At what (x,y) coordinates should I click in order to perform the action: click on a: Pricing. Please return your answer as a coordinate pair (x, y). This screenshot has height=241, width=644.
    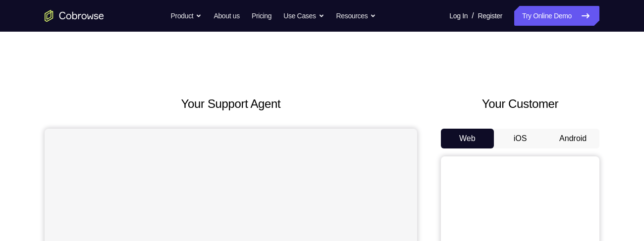
    Looking at the image, I should click on (262, 16).